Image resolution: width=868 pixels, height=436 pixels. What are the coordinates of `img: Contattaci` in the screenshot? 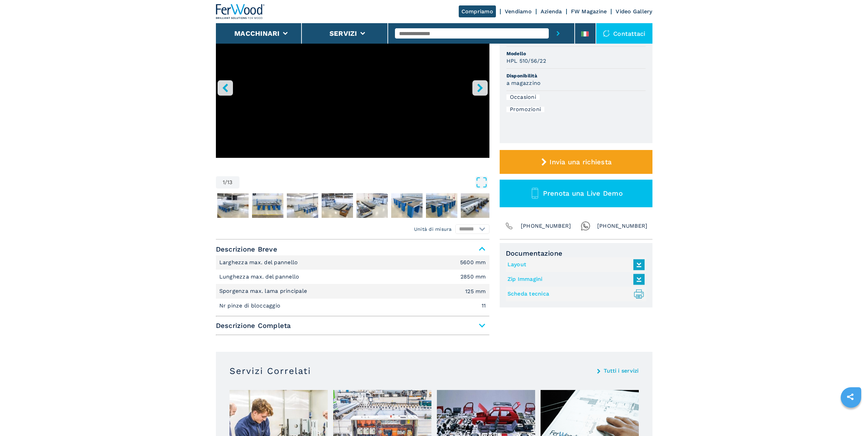 It's located at (607, 34).